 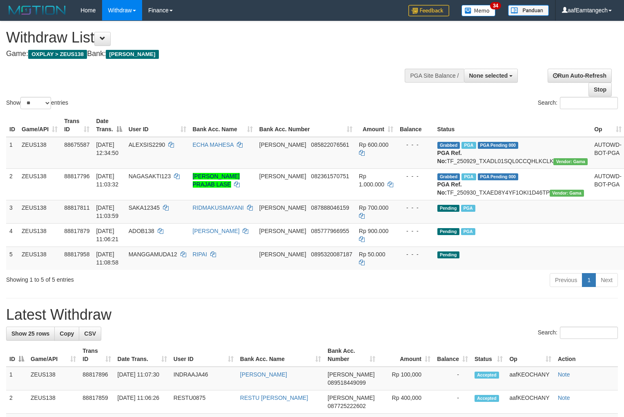 What do you see at coordinates (564, 398) in the screenshot?
I see `a: Note` at bounding box center [564, 398].